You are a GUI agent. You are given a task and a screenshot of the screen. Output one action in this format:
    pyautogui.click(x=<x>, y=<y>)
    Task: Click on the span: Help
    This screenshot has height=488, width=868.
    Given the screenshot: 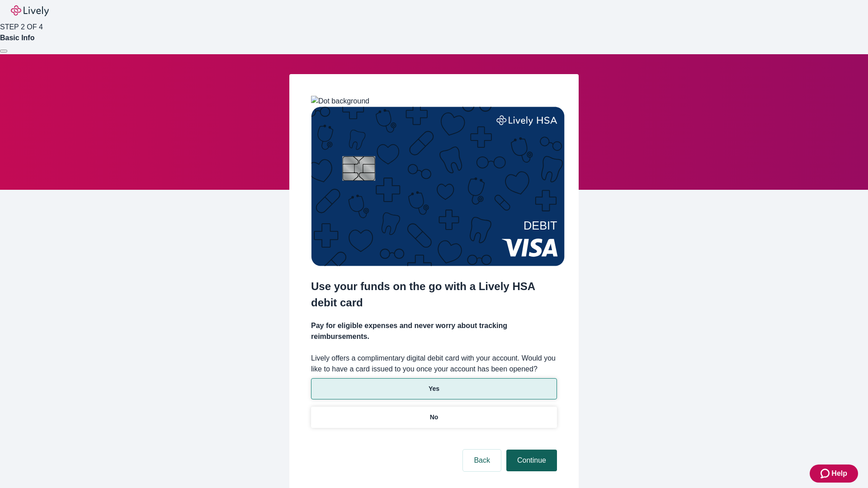 What is the action you would take?
    pyautogui.click(x=839, y=474)
    